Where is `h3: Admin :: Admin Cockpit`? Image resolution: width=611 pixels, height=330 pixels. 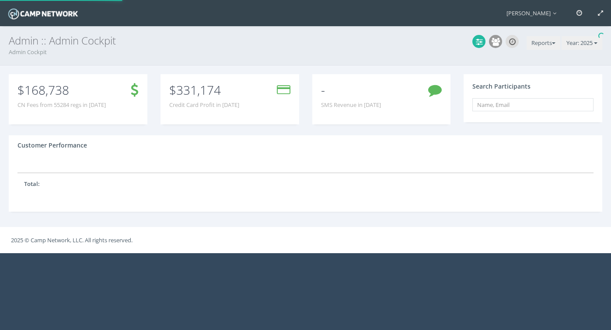
h3: Admin :: Admin Cockpit is located at coordinates (305, 41).